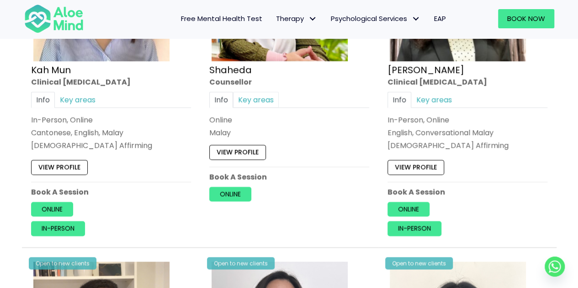  Describe the element at coordinates (111, 132) in the screenshot. I see `p: Cantonese, English, Malay` at that location.